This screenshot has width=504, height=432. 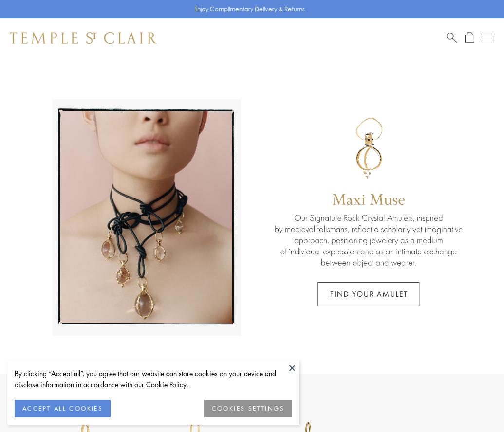 I want to click on a: Open Shopping Bag, so click(x=470, y=37).